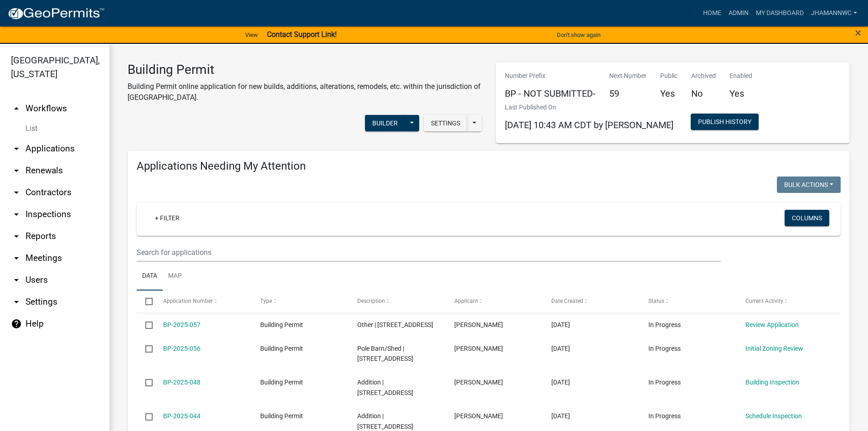  Describe the element at coordinates (182, 348) in the screenshot. I see `a: BP-2025-056` at that location.